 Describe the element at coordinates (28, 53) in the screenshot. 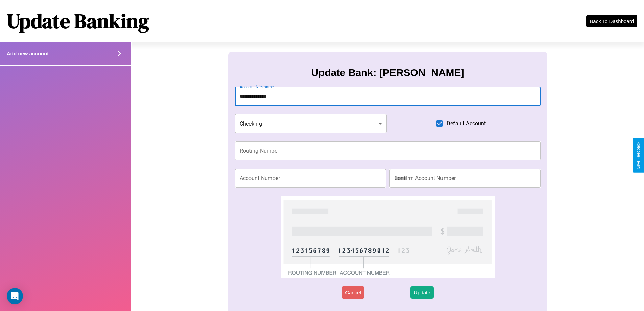

I see `h4: Add new account` at that location.